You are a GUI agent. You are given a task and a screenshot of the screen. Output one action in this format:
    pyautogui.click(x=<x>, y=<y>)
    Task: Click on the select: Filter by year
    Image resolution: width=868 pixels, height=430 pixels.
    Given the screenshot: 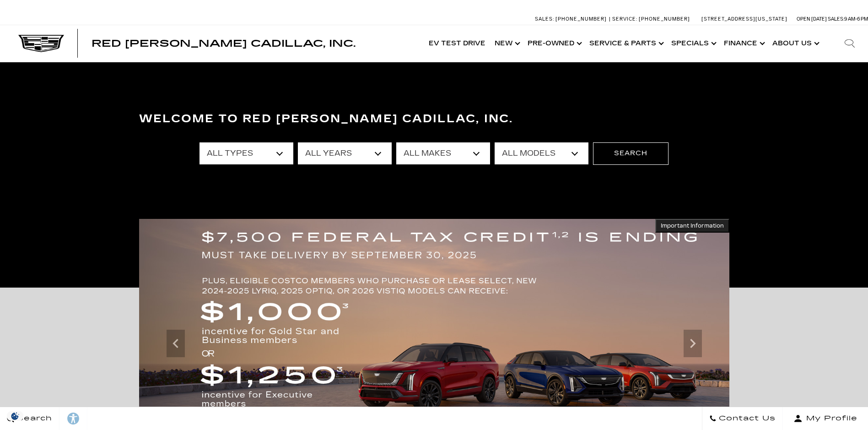 What is the action you would take?
    pyautogui.click(x=344, y=153)
    